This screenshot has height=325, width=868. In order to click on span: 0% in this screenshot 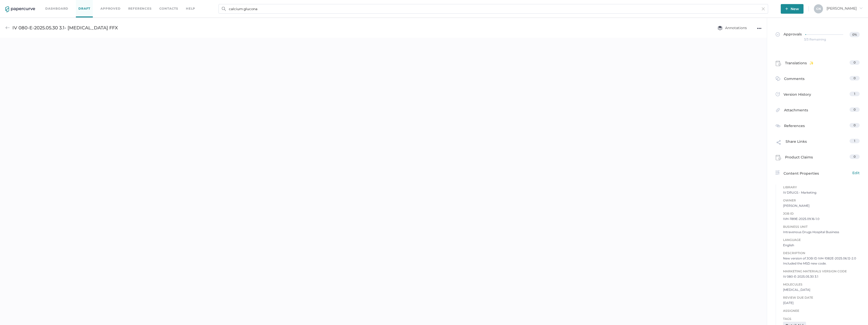, I will do `click(855, 35)`.